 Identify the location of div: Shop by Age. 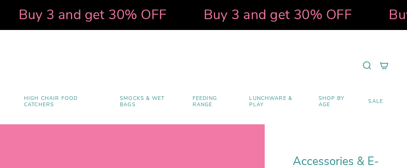
(338, 102).